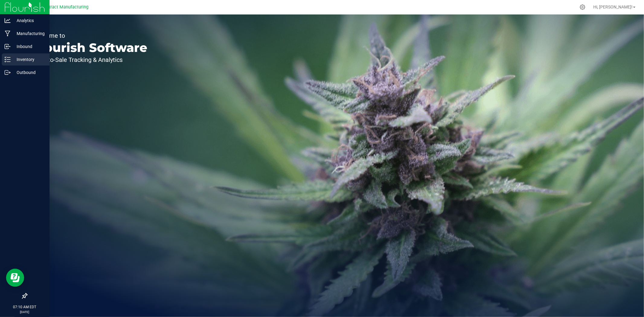  I want to click on inline-svg: Analytics, so click(8, 20).